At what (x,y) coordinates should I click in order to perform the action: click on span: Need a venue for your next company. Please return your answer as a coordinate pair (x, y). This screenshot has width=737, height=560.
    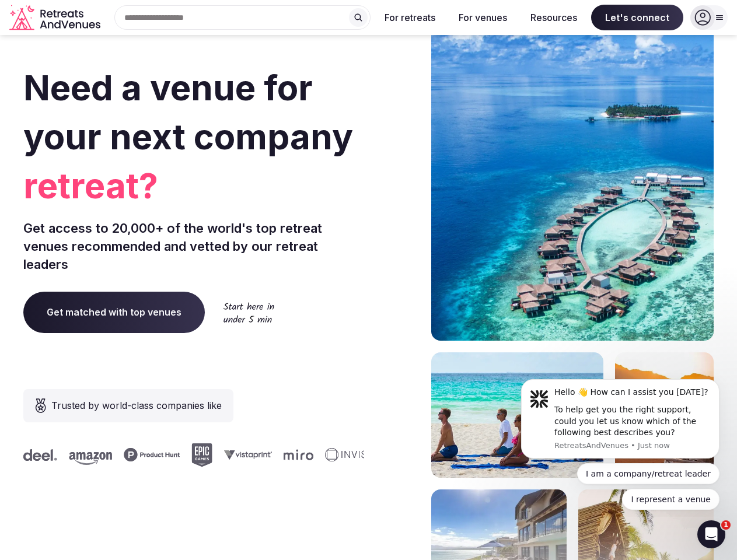
    Looking at the image, I should click on (188, 112).